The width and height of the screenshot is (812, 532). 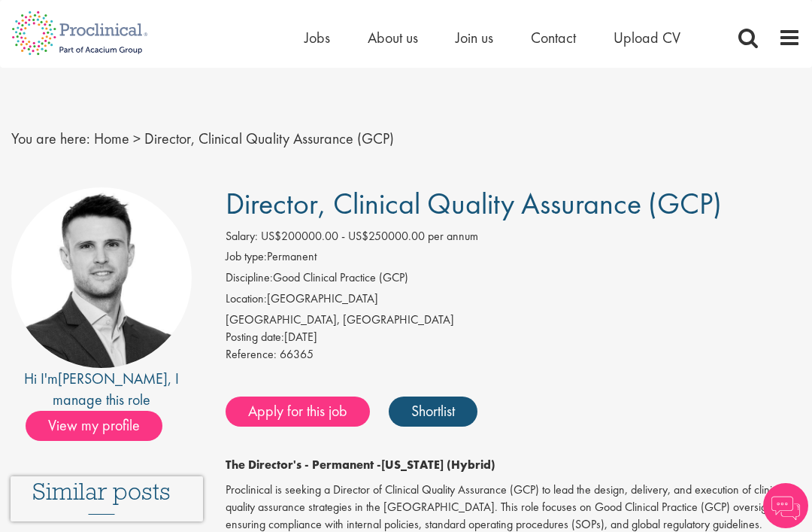 What do you see at coordinates (513, 280) in the screenshot?
I see `li: Good Clinical Practice (GCP)` at bounding box center [513, 280].